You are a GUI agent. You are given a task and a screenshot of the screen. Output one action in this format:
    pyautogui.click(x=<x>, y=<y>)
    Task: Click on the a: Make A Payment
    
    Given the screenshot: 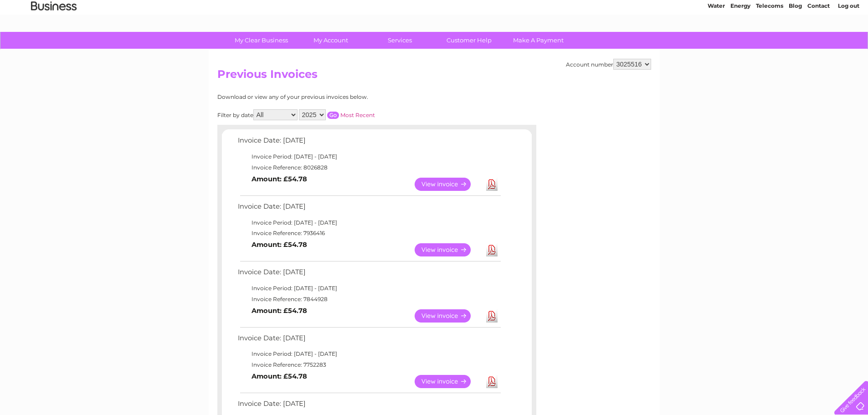 What is the action you would take?
    pyautogui.click(x=538, y=40)
    